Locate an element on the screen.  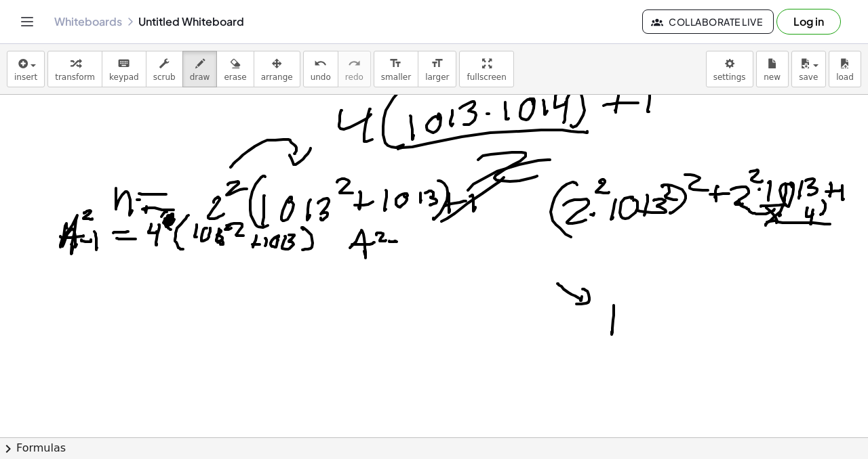
span: larger is located at coordinates (437, 78).